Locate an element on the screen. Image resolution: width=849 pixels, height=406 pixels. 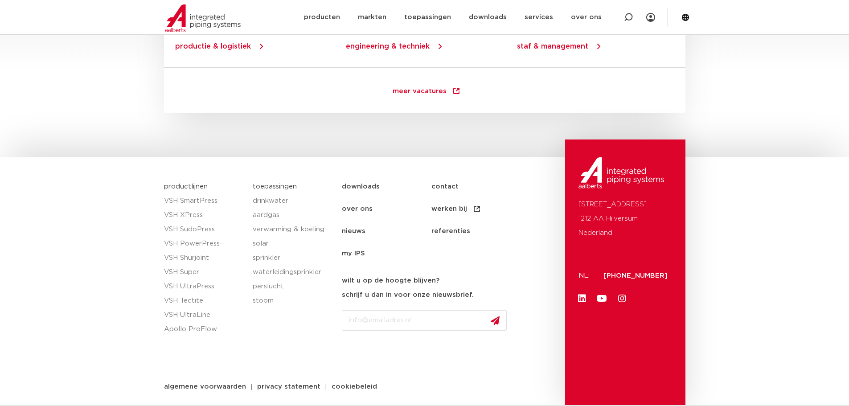
a: VSH UltraPress is located at coordinates (204, 287).